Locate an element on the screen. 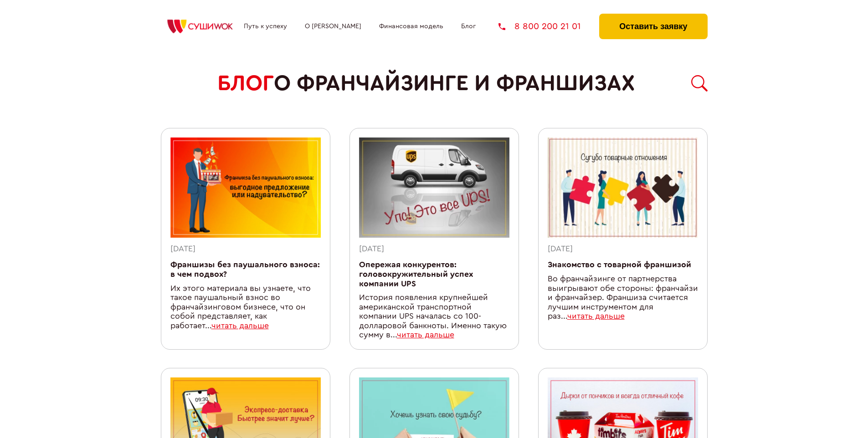 The height and width of the screenshot is (438, 868). div: Во франчайзинге от партнерства выигрывают обе стороны: франчайзи и франчайзер. Франшиза считается... is located at coordinates (623, 298).